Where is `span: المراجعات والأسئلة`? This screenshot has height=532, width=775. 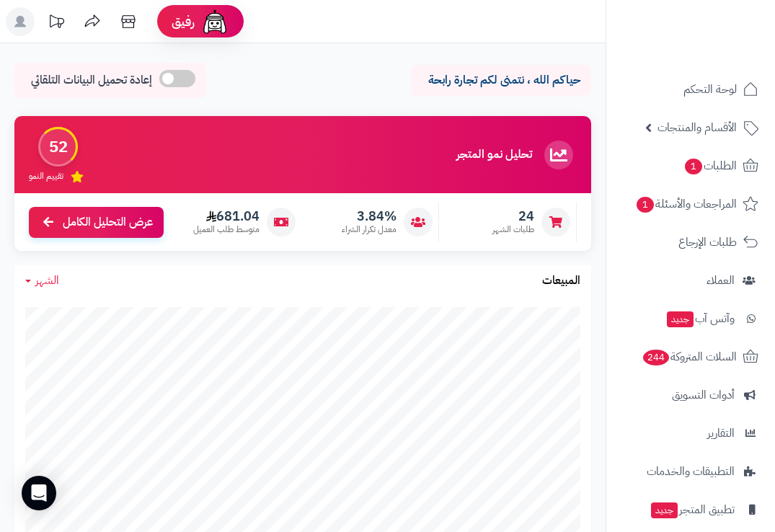
span: المراجعات والأسئلة is located at coordinates (685, 204).